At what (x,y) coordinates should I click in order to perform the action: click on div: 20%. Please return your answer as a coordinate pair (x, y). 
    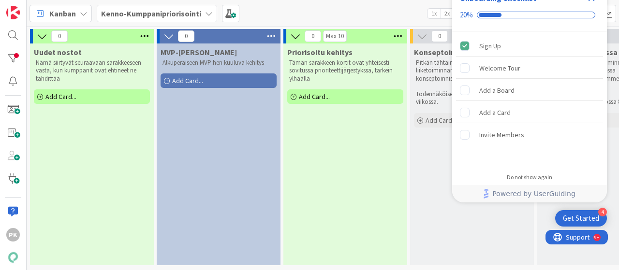
    Looking at the image, I should click on (466, 15).